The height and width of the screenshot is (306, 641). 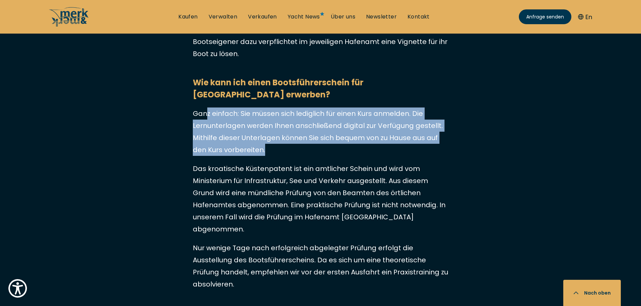 What do you see at coordinates (304, 17) in the screenshot?
I see `a: Yacht News` at bounding box center [304, 17].